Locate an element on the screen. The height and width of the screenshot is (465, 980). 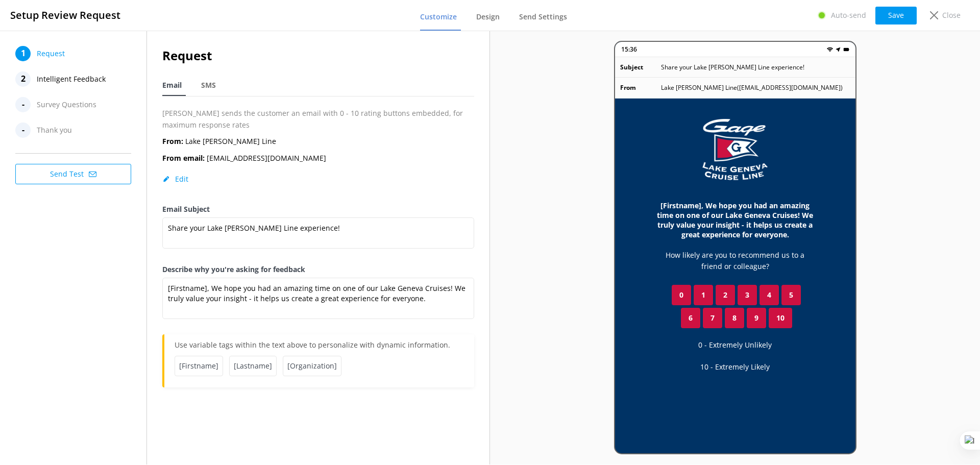
span: SMS is located at coordinates (209, 86).